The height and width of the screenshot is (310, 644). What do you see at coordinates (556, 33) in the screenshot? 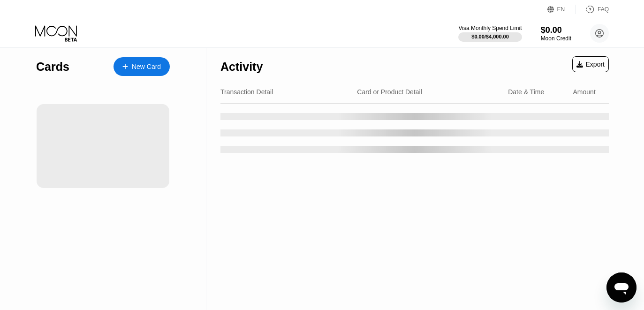
I see `div: $0.00Moon Credit` at bounding box center [556, 33].